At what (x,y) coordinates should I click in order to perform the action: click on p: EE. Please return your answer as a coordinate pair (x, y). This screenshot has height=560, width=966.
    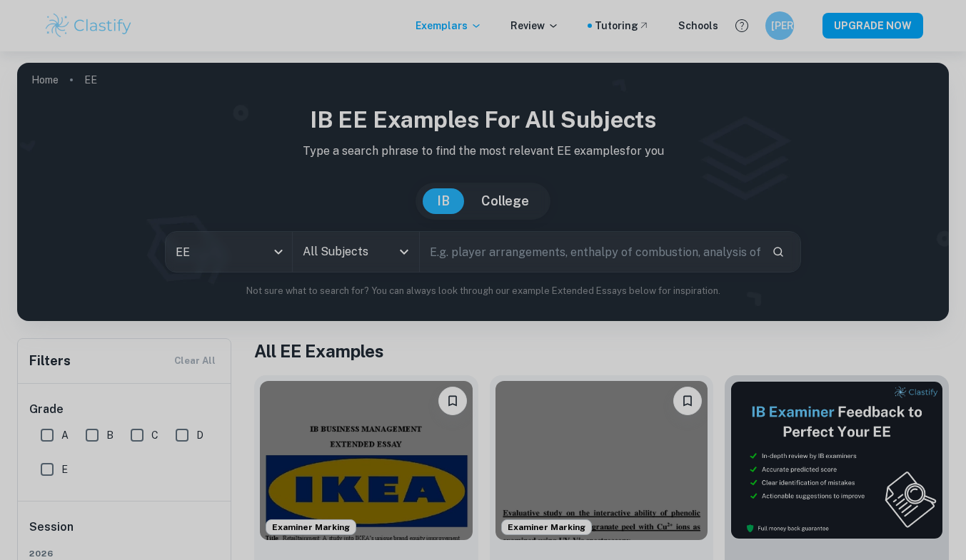
    Looking at the image, I should click on (91, 80).